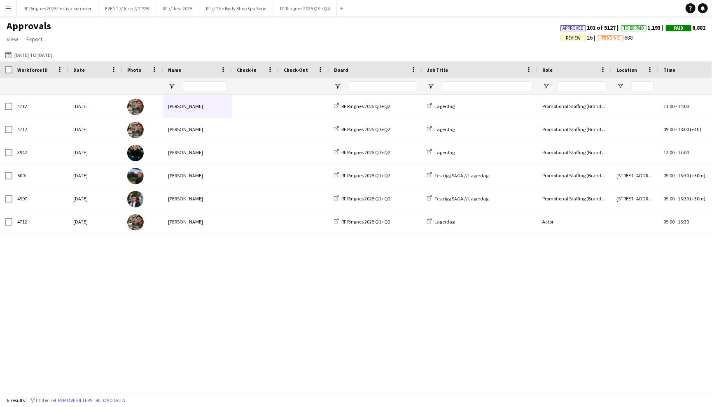  Describe the element at coordinates (582, 86) in the screenshot. I see `input: Role Filter Input` at that location.